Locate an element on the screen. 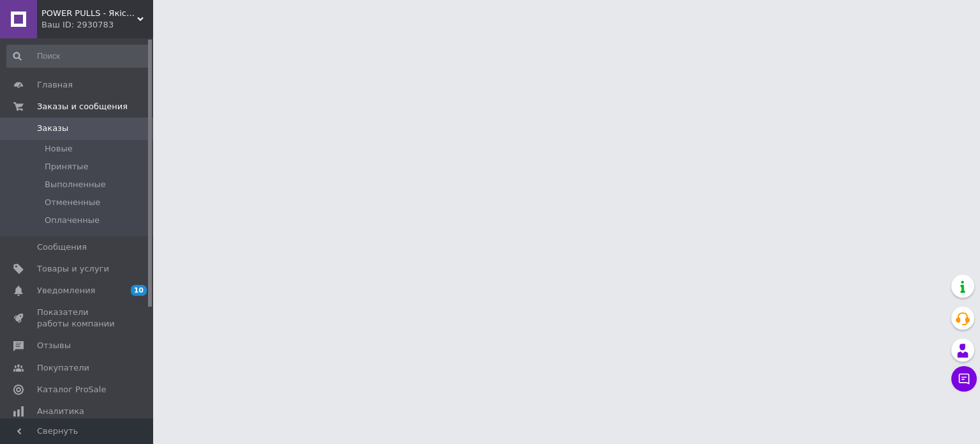  span: Заказы is located at coordinates (53, 128).